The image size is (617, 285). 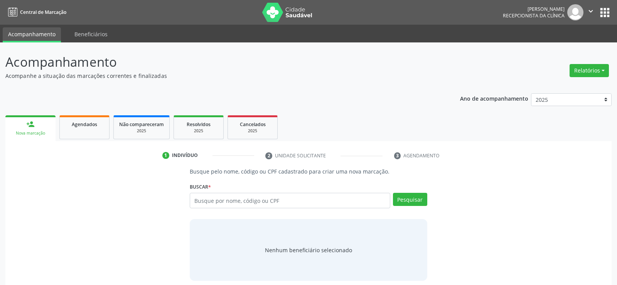 I want to click on div: person_add, so click(x=30, y=124).